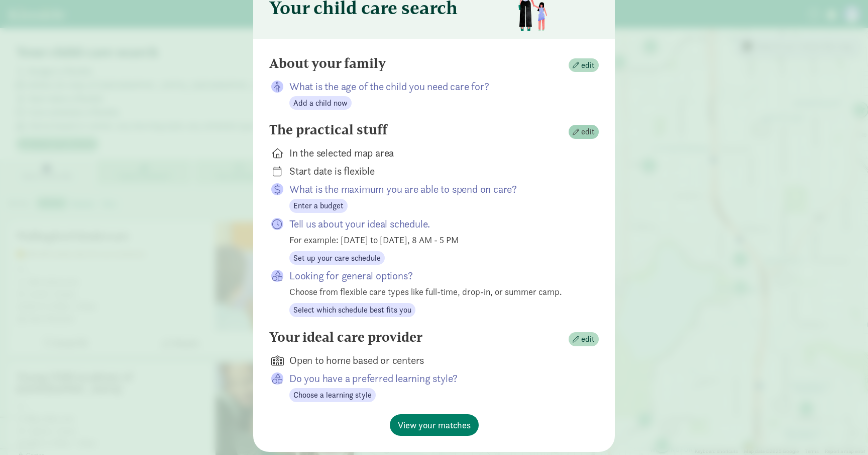 This screenshot has width=868, height=455. Describe the element at coordinates (318, 205) in the screenshot. I see `span: Enter a budget` at that location.